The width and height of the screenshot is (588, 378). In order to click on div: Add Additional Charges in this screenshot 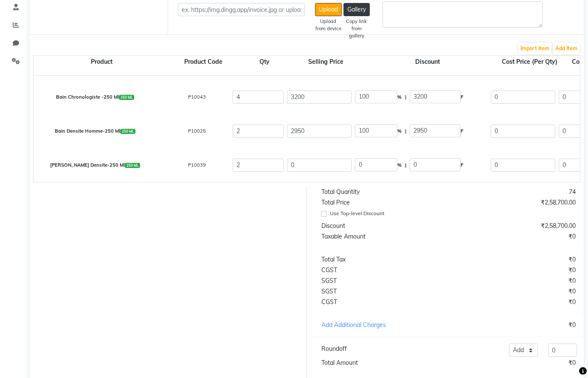, I will do `click(382, 325)`.